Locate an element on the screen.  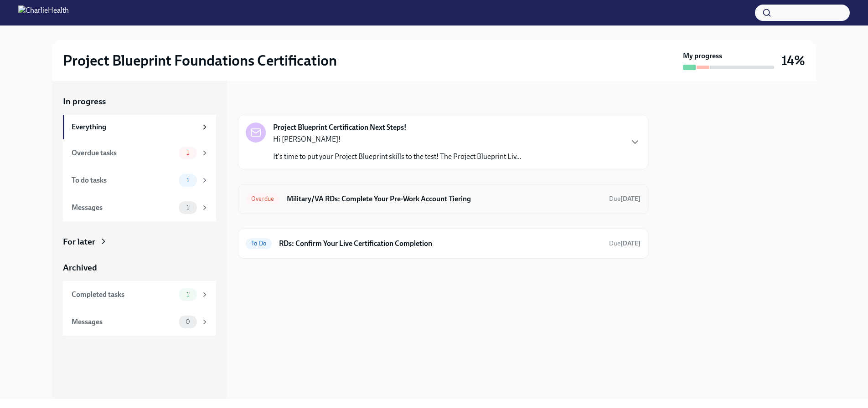
a: Everything is located at coordinates (139, 127).